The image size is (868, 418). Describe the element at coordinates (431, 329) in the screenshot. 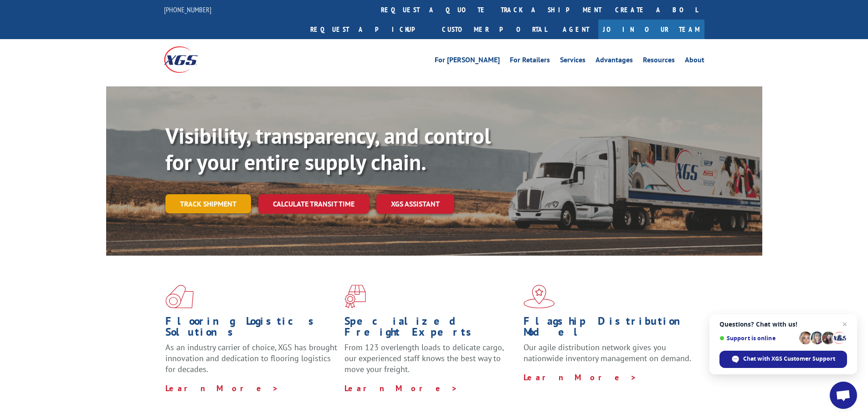

I see `h1: Specialized Freight Experts` at that location.